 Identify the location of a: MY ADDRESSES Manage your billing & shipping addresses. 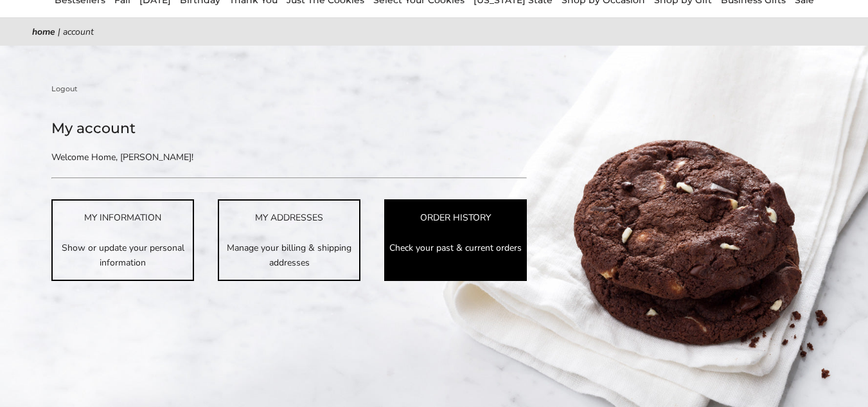
(289, 240).